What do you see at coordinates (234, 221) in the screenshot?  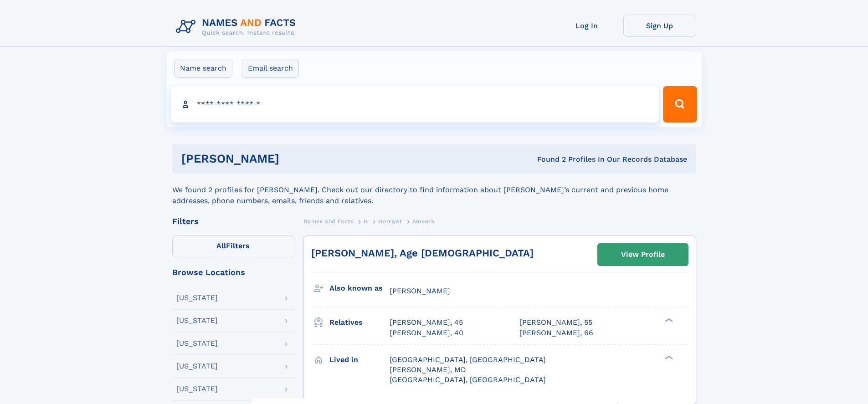 I see `div: Filters` at bounding box center [234, 221].